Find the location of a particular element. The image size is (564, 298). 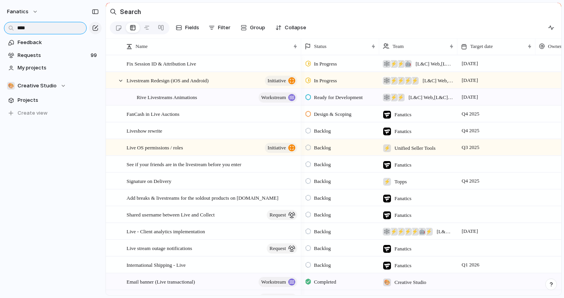

span: My projects is located at coordinates (58, 68).